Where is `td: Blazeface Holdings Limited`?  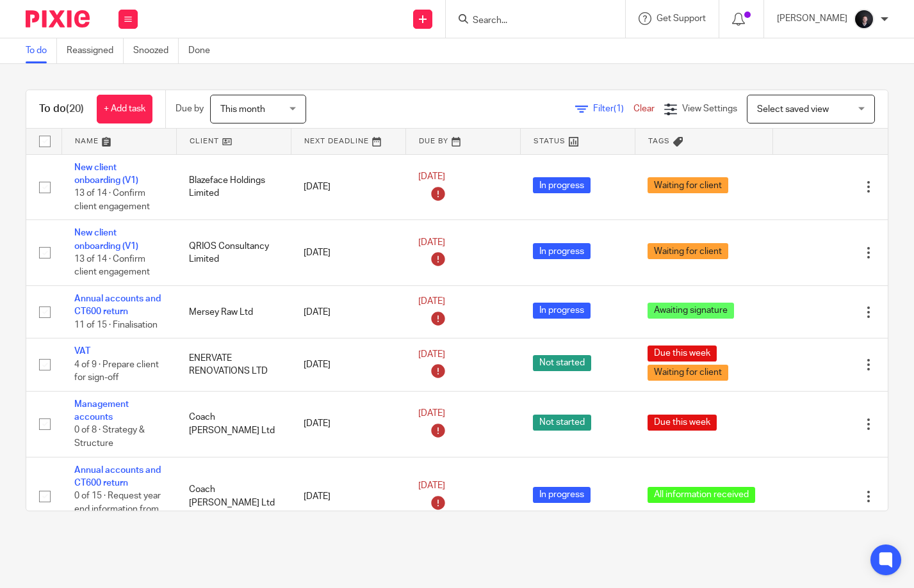
td: Blazeface Holdings Limited is located at coordinates (233, 187).